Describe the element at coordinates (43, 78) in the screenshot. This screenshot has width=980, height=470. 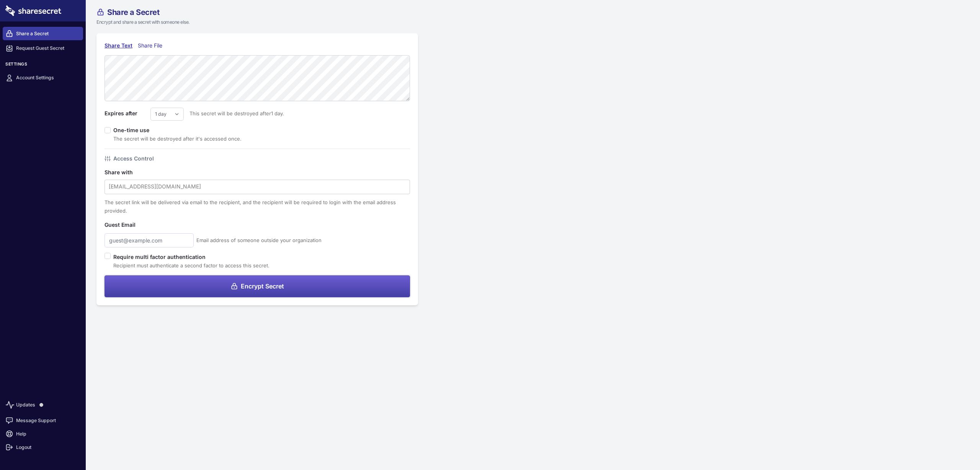
I see `a: Account Settings` at that location.